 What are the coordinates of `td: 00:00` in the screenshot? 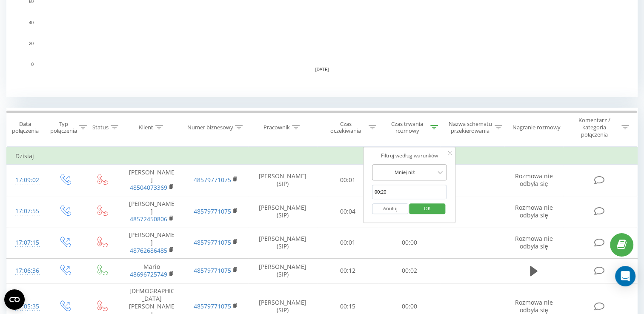 It's located at (409, 243).